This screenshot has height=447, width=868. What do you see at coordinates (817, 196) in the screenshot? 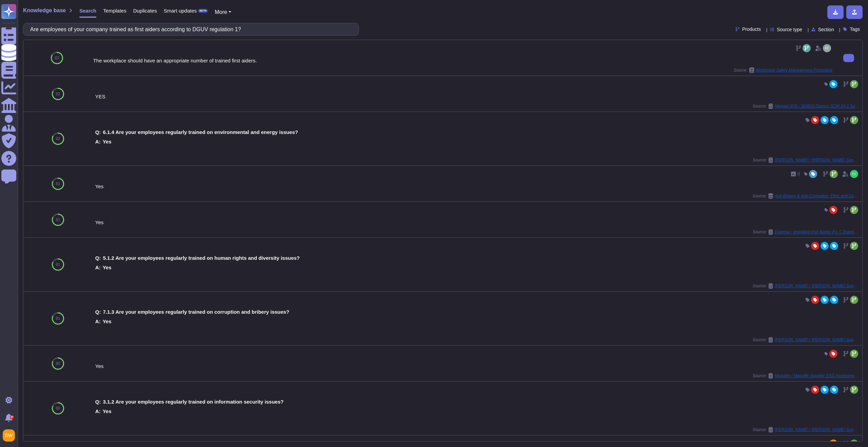
I see `span: Anti-Bribery & Anti-Corruption, Ethic and Compliance Training` at bounding box center [817, 196].